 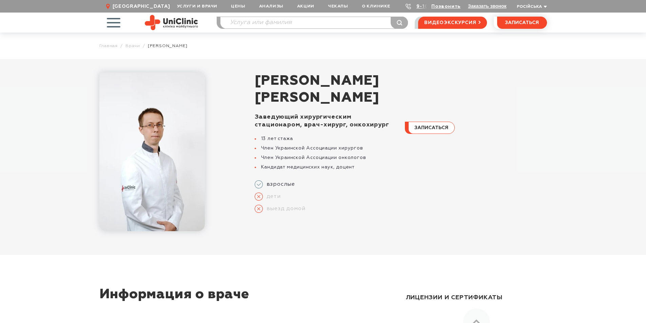 I want to click on a: Позвонить, so click(x=446, y=6).